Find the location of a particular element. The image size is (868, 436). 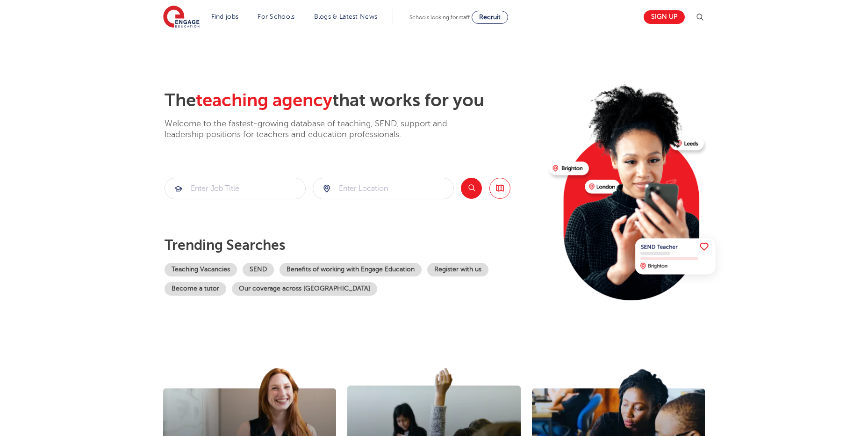

a: Find jobs is located at coordinates (225, 16).